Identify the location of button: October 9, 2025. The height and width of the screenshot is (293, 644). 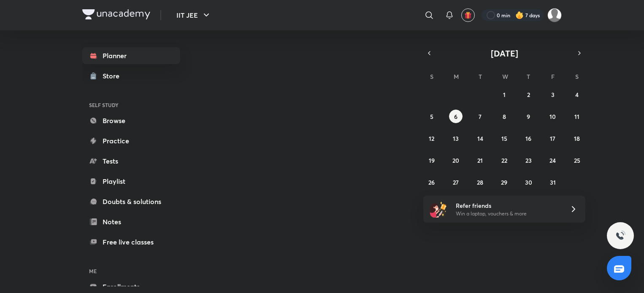
(528, 116).